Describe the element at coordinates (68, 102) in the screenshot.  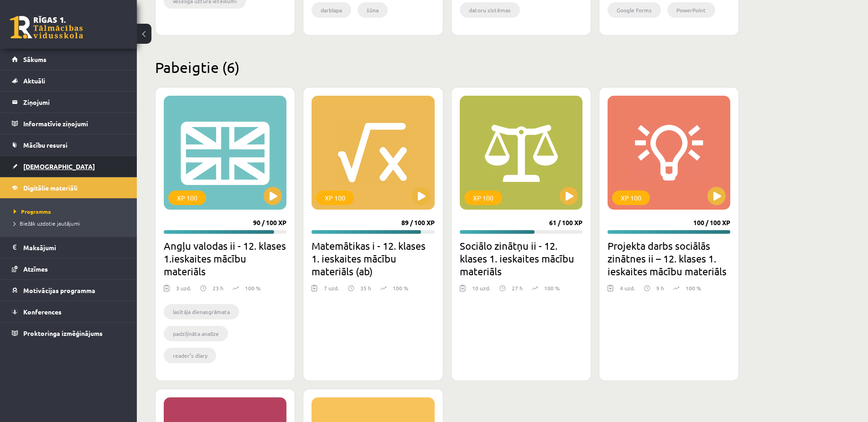
I see `a: Ziņojumi` at that location.